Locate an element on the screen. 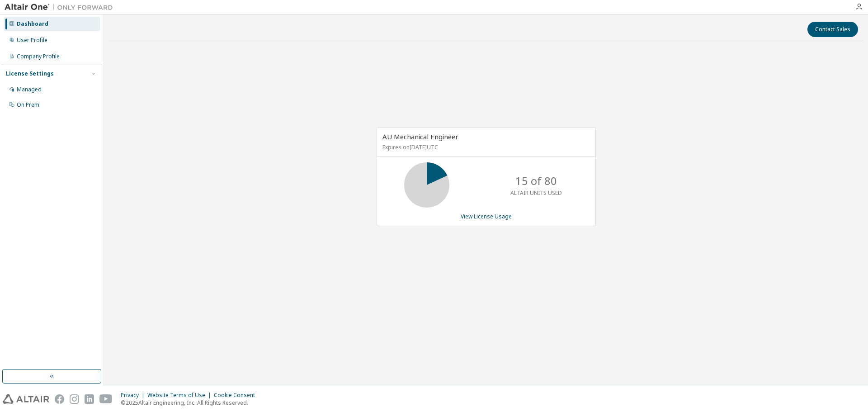  p: ALTAIR UNITS USED is located at coordinates (536, 193).